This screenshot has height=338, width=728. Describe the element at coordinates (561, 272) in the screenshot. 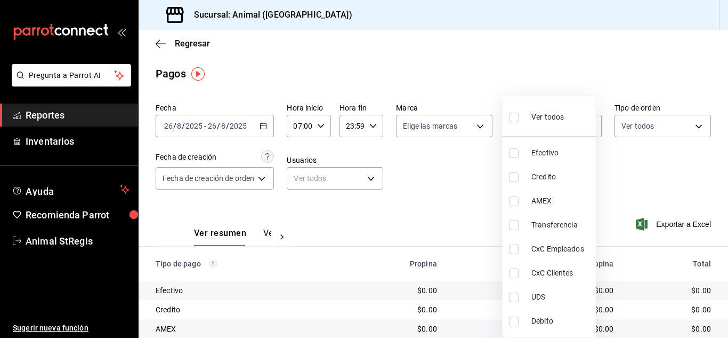

I see `span: CxC Clientes` at that location.